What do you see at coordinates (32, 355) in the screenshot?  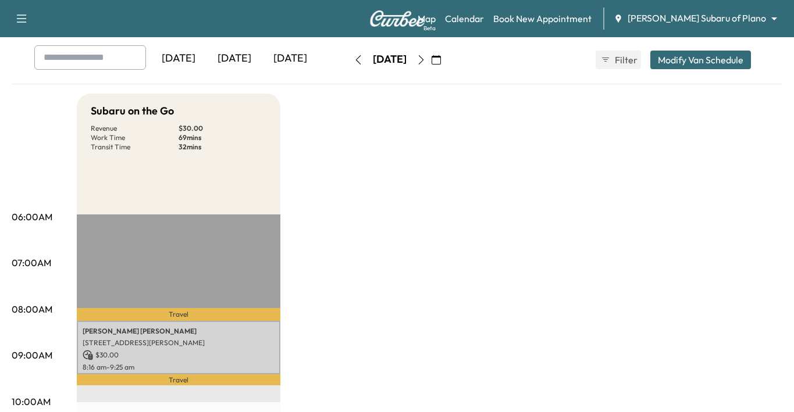 I see `p: 09:00AM` at bounding box center [32, 355].